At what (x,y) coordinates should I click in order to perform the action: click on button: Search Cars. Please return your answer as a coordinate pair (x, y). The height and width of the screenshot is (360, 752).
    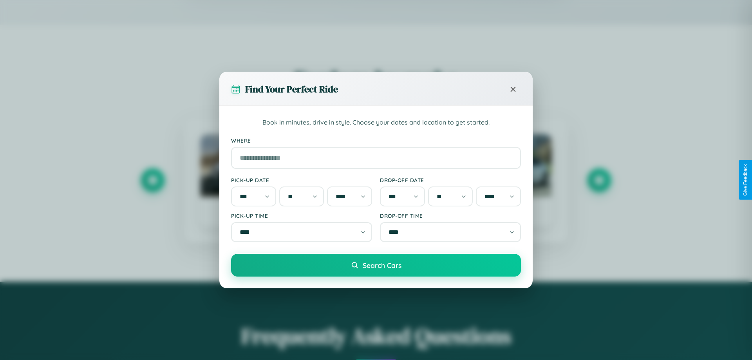
    Looking at the image, I should click on (376, 265).